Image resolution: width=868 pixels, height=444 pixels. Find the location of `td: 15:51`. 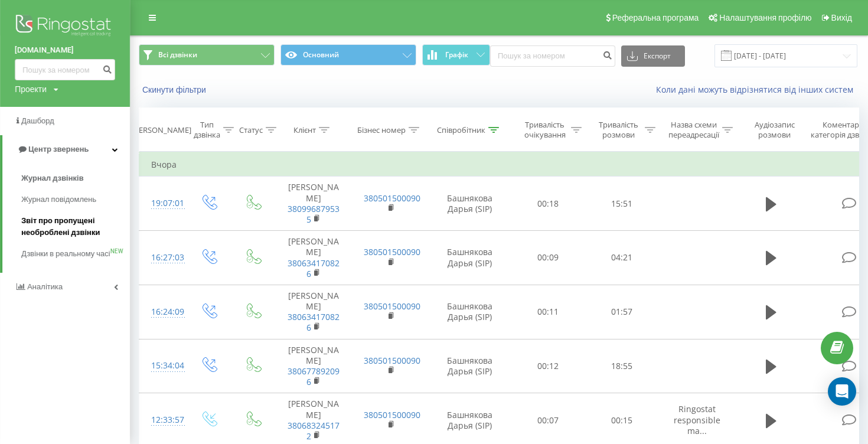

td: 15:51 is located at coordinates (622, 203).